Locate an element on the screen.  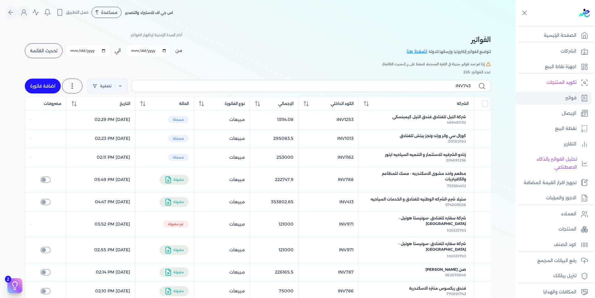
a: اضغط هنا is located at coordinates (417, 52).